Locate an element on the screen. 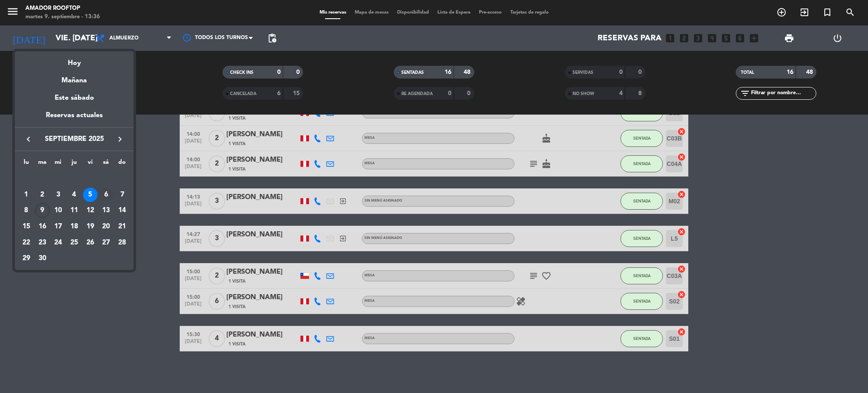  div: 15 is located at coordinates (26, 226).